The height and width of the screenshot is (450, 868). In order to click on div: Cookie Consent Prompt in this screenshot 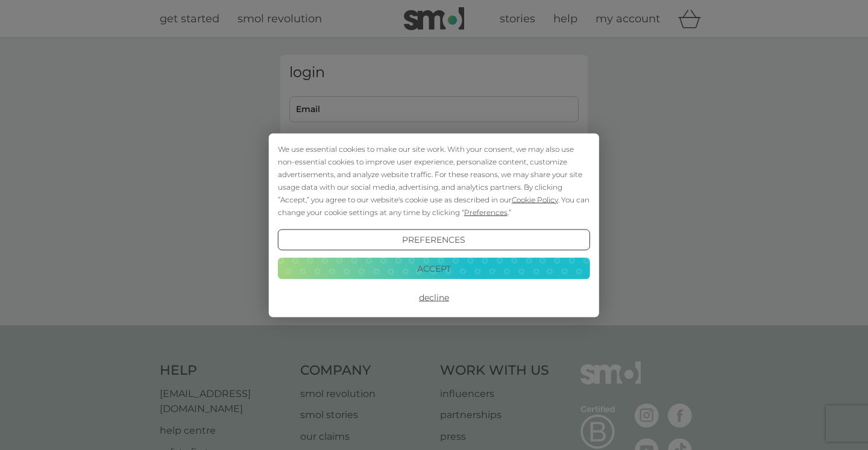, I will do `click(434, 225)`.